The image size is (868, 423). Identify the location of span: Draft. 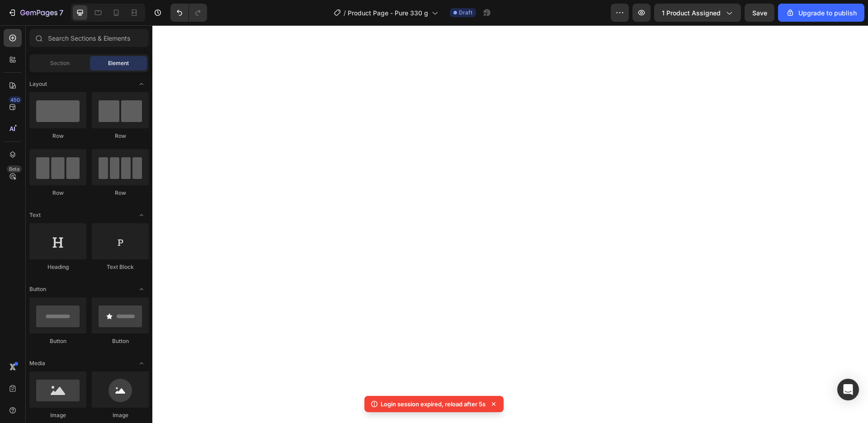
(466, 13).